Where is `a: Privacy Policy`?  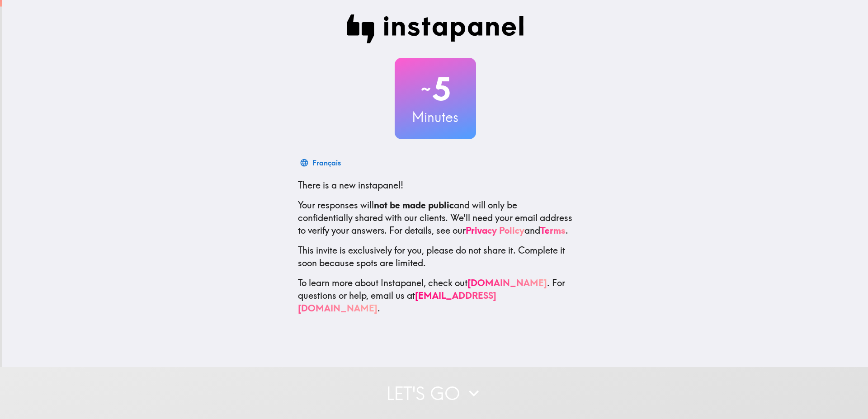
a: Privacy Policy is located at coordinates (495, 230).